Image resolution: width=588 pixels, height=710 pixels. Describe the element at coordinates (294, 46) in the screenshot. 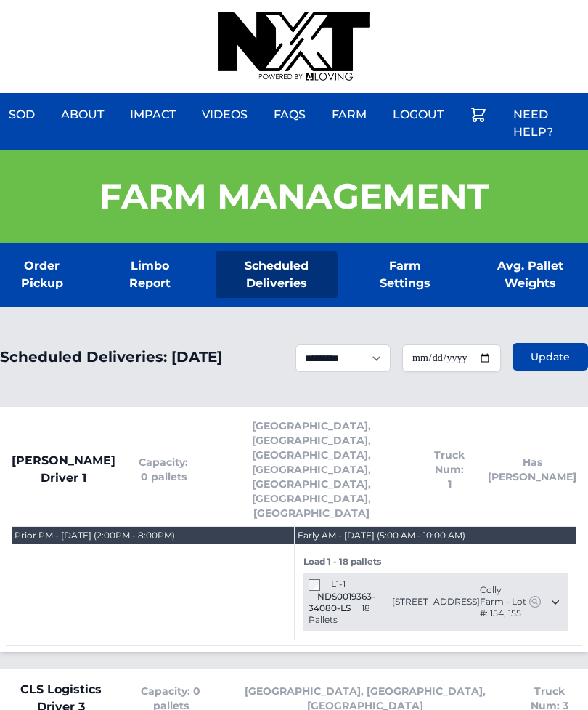

I see `img: nextdaysod.com Logo` at that location.